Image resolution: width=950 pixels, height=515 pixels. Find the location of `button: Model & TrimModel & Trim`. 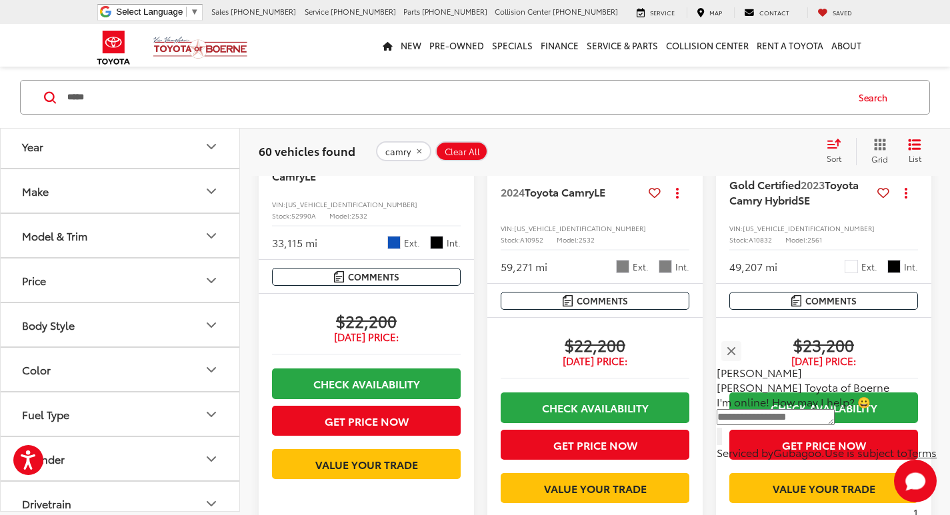

button: Model & TrimModel & Trim is located at coordinates (121, 235).